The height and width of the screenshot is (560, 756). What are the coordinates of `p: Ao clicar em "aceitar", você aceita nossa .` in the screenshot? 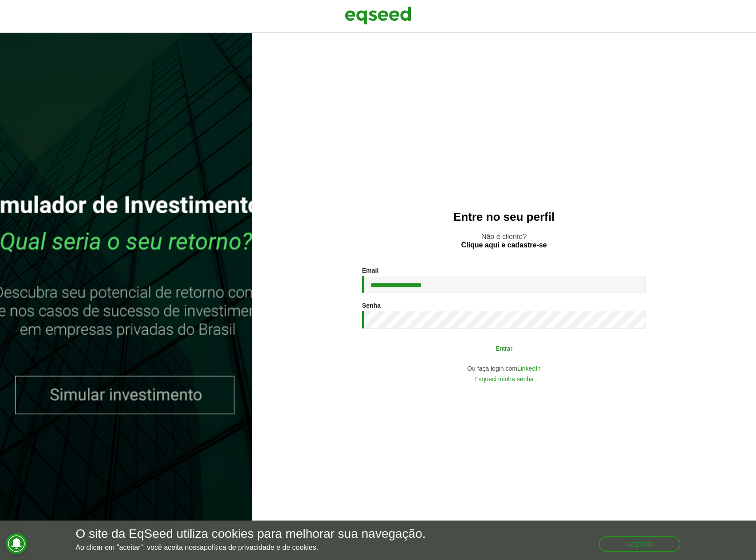 It's located at (250, 547).